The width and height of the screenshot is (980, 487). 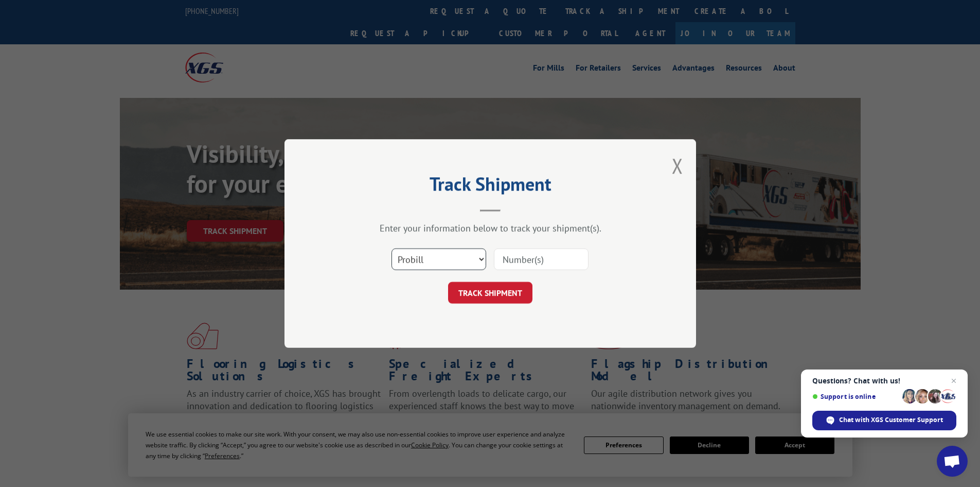 I want to click on h2: Track Shipment, so click(x=490, y=186).